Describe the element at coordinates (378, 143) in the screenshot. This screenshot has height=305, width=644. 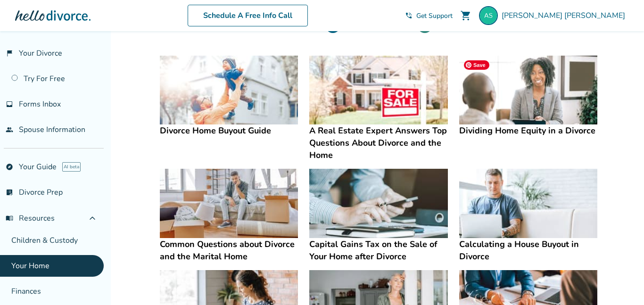
I see `h4: A Real Estate Expert Answers Top Questions About Divorce and the Home` at that location.